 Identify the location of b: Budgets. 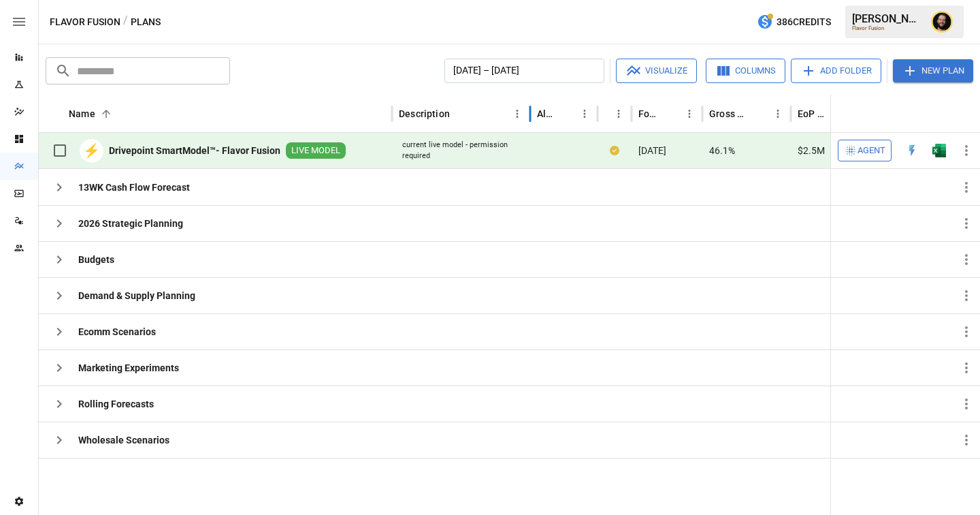
(96, 259).